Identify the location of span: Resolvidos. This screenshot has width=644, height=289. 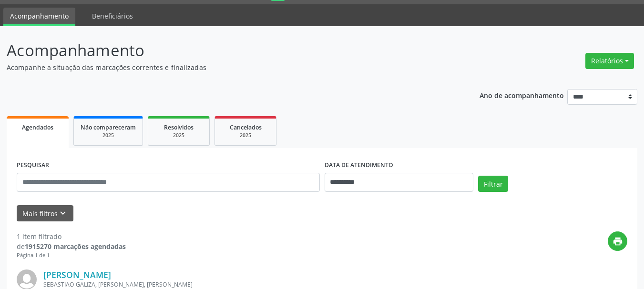
(179, 127).